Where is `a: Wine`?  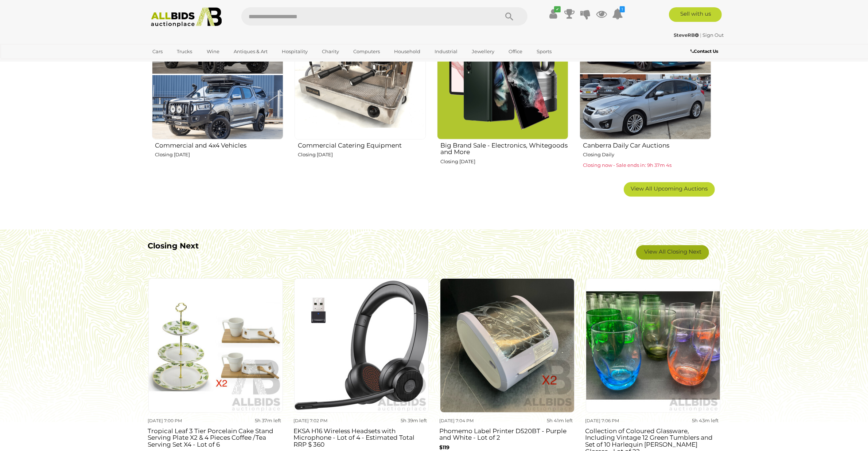
a: Wine is located at coordinates (213, 51).